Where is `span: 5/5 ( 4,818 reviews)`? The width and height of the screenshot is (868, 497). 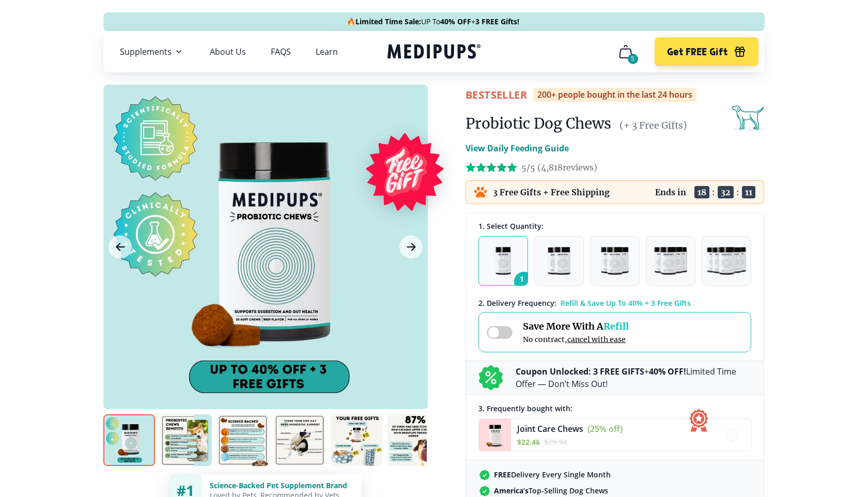
span: 5/5 ( 4,818 reviews) is located at coordinates (559, 167).